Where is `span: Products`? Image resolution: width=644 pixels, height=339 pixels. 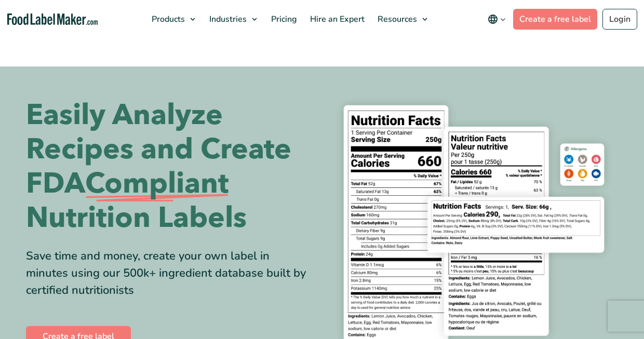 span: Products is located at coordinates (167, 19).